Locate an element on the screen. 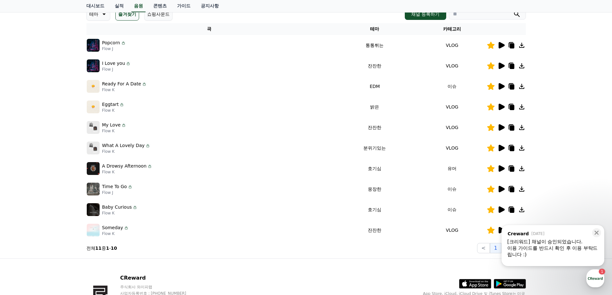 This screenshot has width=612, height=295. td: 밝은 is located at coordinates (375, 107).